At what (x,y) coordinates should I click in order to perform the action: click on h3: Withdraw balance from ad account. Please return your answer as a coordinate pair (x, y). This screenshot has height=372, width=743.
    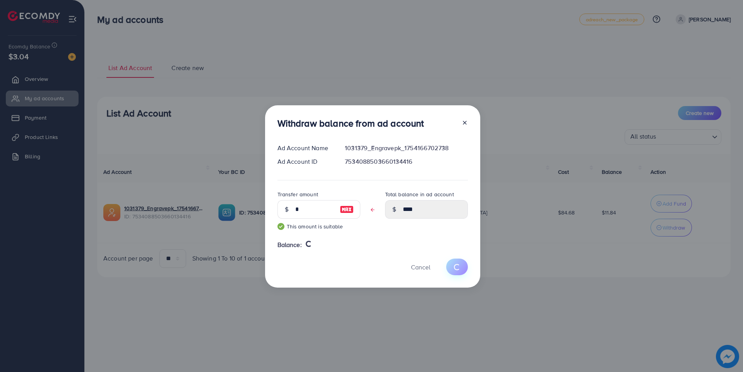
    Looking at the image, I should click on (351, 123).